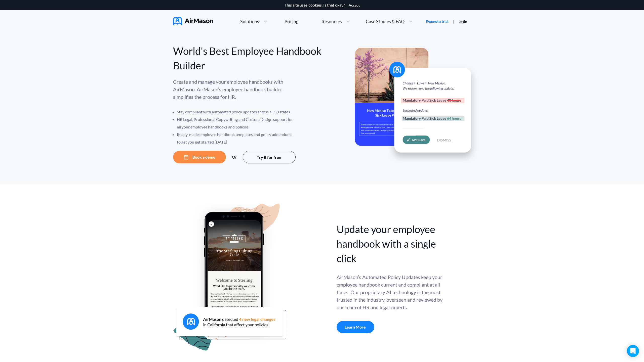 The width and height of the screenshot is (644, 362). What do you see at coordinates (463, 21) in the screenshot?
I see `a: Login` at bounding box center [463, 21].